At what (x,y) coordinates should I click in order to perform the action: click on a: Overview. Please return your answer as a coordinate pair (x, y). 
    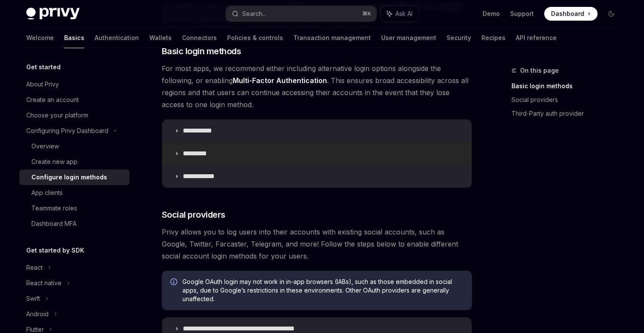
    Looking at the image, I should click on (74, 146).